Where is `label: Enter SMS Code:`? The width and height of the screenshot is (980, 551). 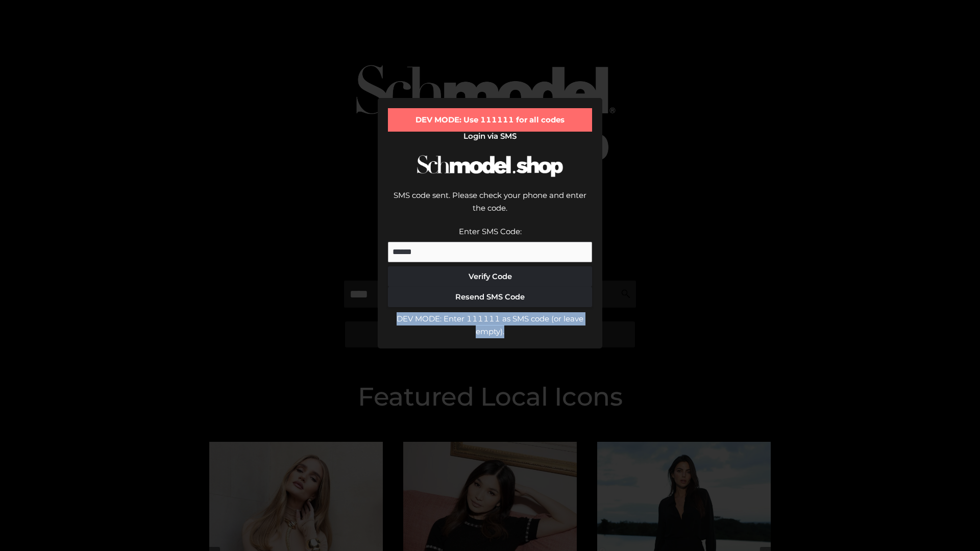
label: Enter SMS Code: is located at coordinates (490, 231).